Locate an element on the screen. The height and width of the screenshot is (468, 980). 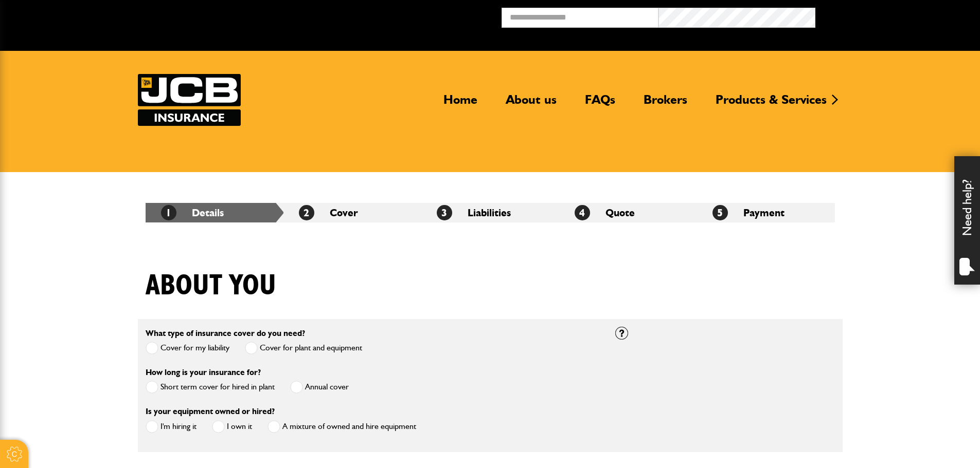
span: 5 is located at coordinates (720, 213).